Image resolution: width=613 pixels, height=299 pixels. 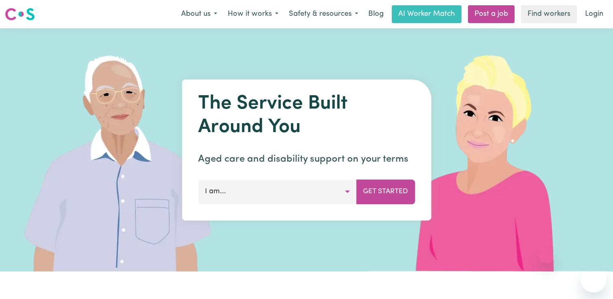 What do you see at coordinates (386, 192) in the screenshot?
I see `button: Get Started` at bounding box center [386, 192].